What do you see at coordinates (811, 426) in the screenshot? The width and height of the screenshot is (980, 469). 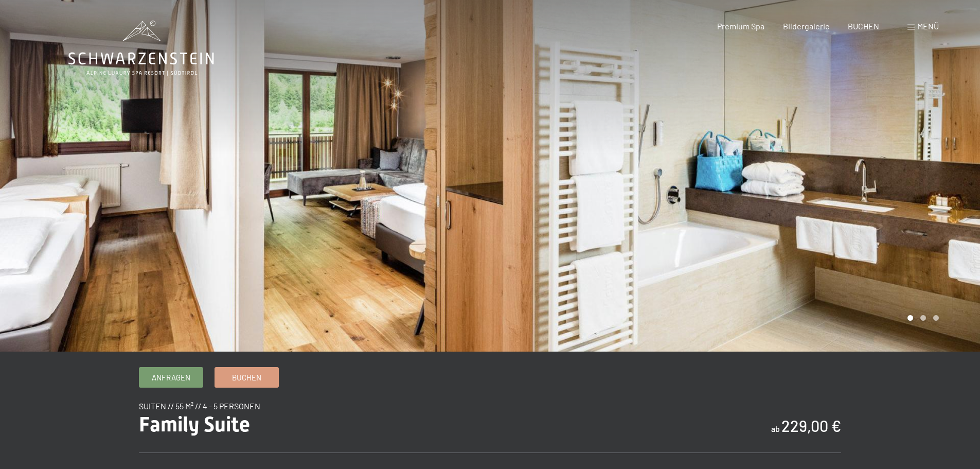 I see `b: 229,00 €` at bounding box center [811, 426].